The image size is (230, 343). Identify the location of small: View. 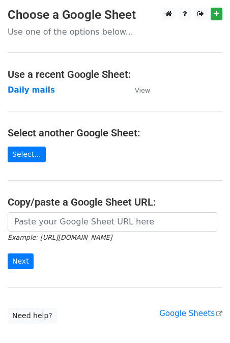
(142, 90).